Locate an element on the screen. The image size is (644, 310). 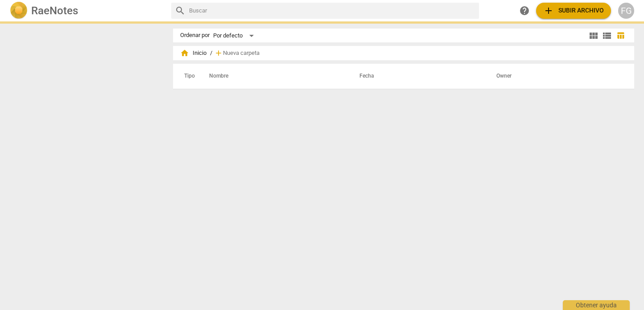
span: Subir archivo is located at coordinates (574, 11).